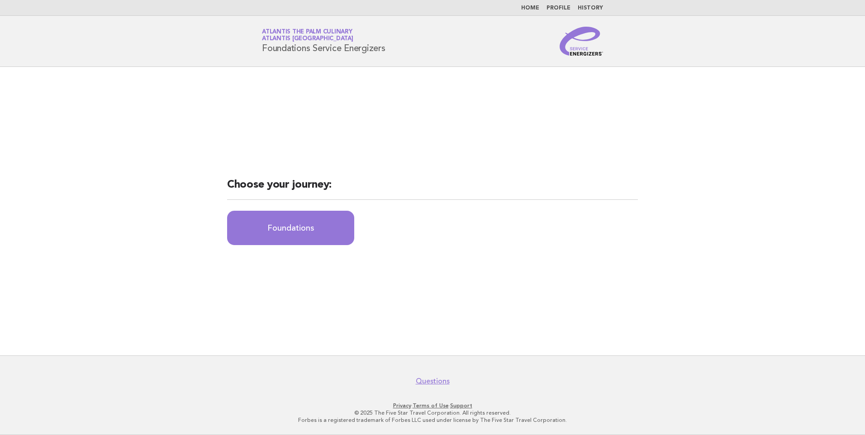  Describe the element at coordinates (402, 406) in the screenshot. I see `a: Privacy` at that location.